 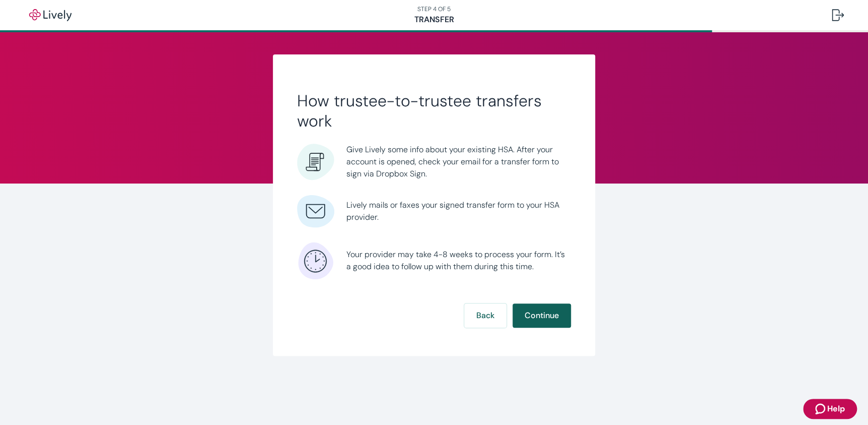 What do you see at coordinates (485, 316) in the screenshot?
I see `button: Back` at bounding box center [485, 316].